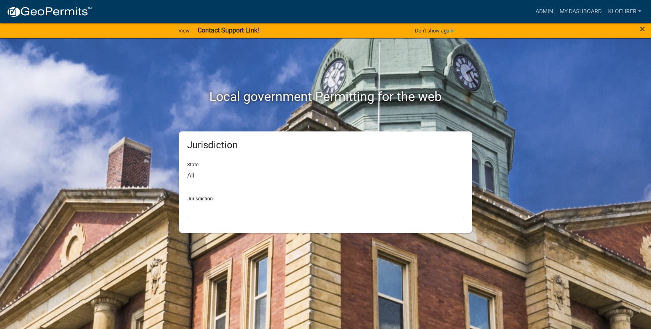 The height and width of the screenshot is (329, 651). What do you see at coordinates (544, 12) in the screenshot?
I see `a: Admin` at bounding box center [544, 12].